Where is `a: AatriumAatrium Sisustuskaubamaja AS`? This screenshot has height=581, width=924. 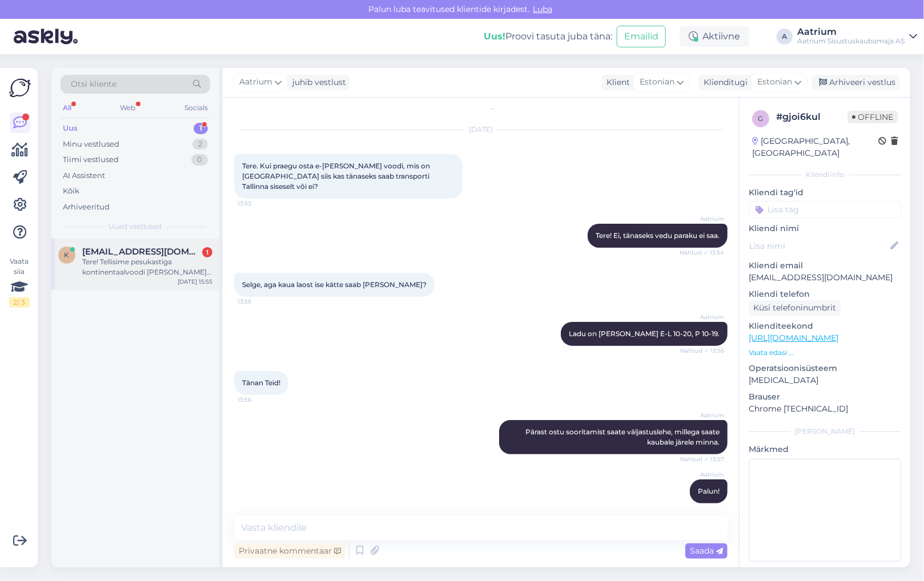 a: AatriumAatrium Sisustuskaubamaja AS is located at coordinates (858, 36).